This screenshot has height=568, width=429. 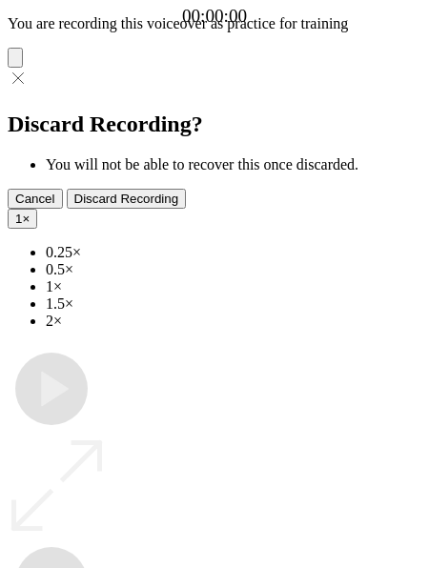 I want to click on p: You are recording this voiceover as practice for training, so click(x=214, y=24).